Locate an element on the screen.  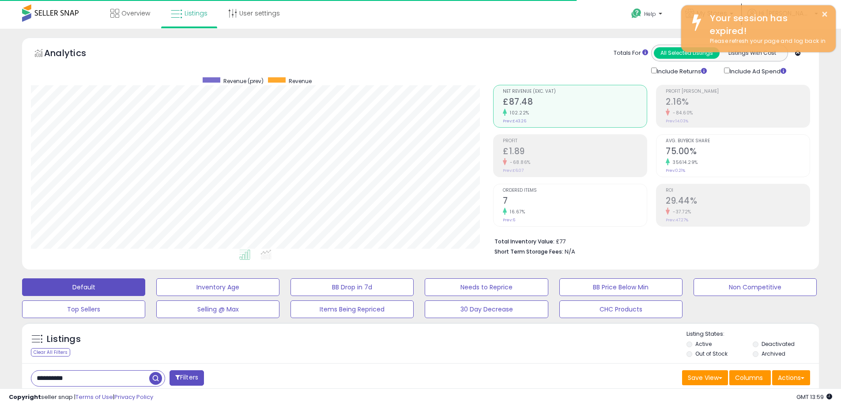
small: Prev: 47.27% is located at coordinates (677, 220).